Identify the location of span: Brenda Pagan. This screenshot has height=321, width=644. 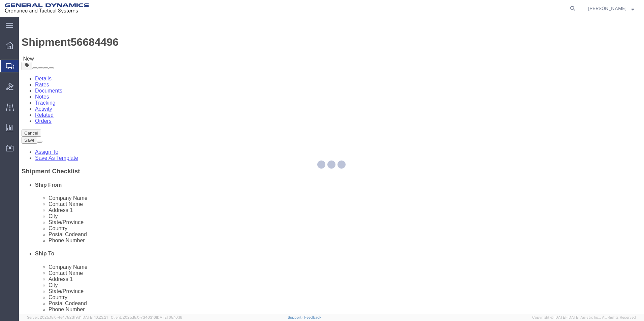
(607, 8).